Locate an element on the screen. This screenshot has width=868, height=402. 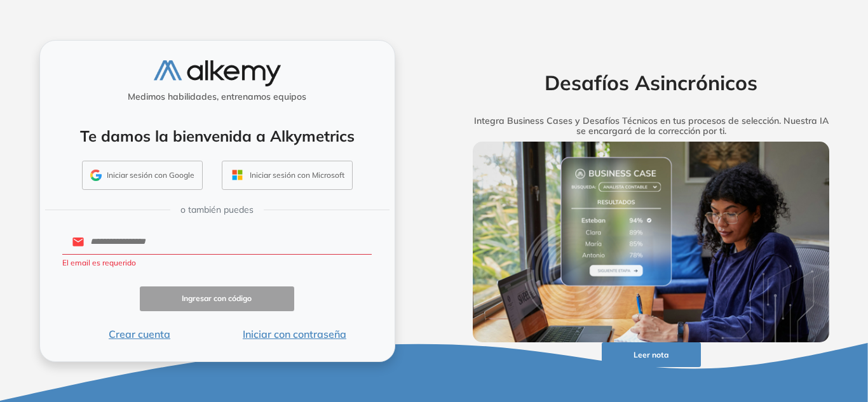
img: logo-alkemy is located at coordinates (217, 73).